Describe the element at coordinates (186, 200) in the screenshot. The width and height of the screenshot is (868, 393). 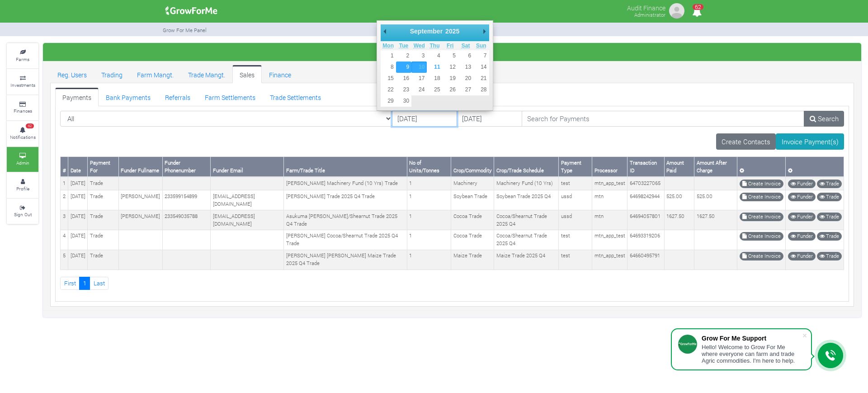
I see `td: 233599154899` at that location.